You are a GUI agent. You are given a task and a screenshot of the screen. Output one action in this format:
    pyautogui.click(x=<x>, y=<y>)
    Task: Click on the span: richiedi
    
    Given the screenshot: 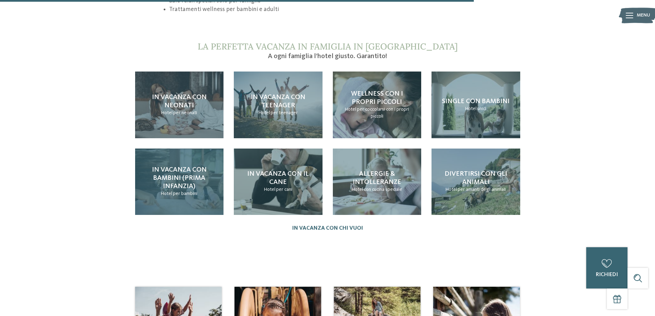 What is the action you would take?
    pyautogui.click(x=607, y=275)
    